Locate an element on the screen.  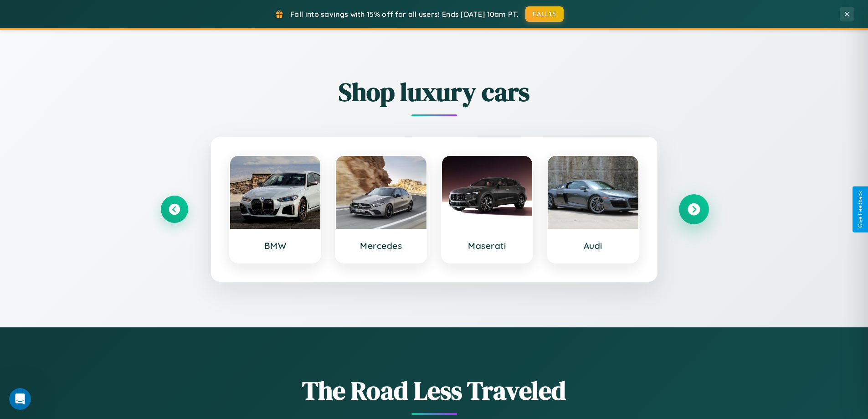
div: Give Feedback is located at coordinates (860, 209).